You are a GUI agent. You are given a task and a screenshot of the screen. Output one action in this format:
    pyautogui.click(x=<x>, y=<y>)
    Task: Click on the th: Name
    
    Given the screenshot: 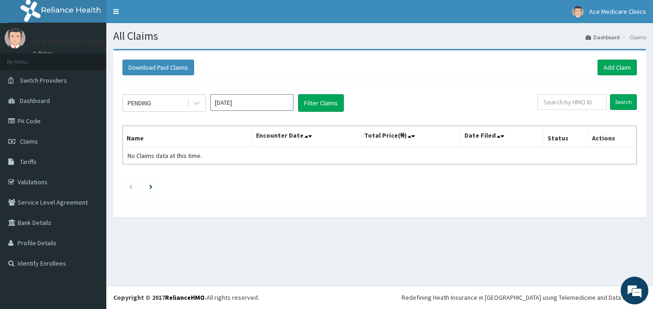 What is the action you would take?
    pyautogui.click(x=188, y=137)
    